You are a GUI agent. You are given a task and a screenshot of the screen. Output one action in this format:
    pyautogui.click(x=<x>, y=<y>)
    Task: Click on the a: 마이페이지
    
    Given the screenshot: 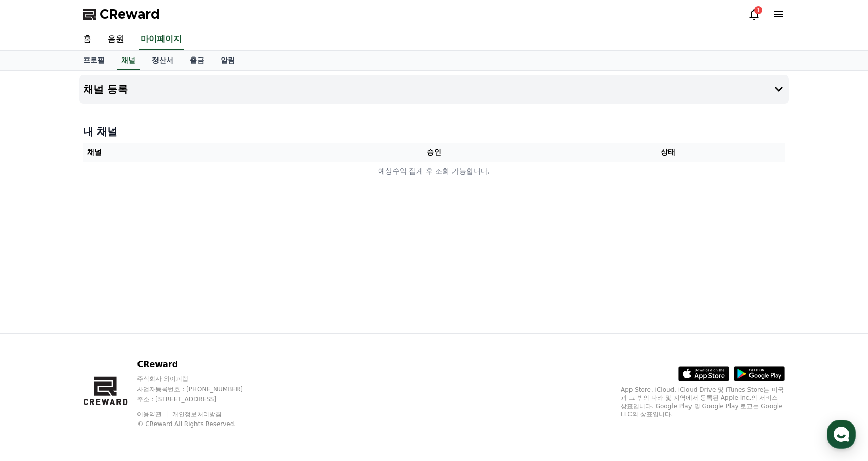 What is the action you would take?
    pyautogui.click(x=161, y=40)
    